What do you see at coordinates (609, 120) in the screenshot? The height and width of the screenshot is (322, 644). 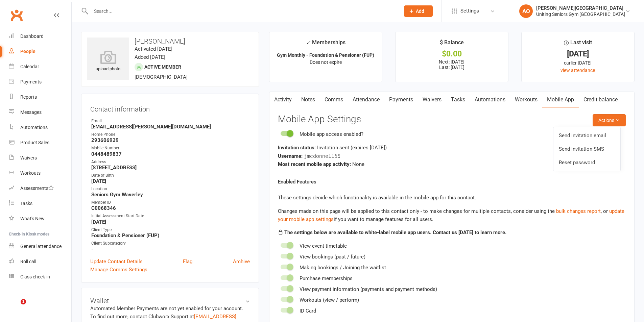 I see `button: Actions` at bounding box center [609, 120].